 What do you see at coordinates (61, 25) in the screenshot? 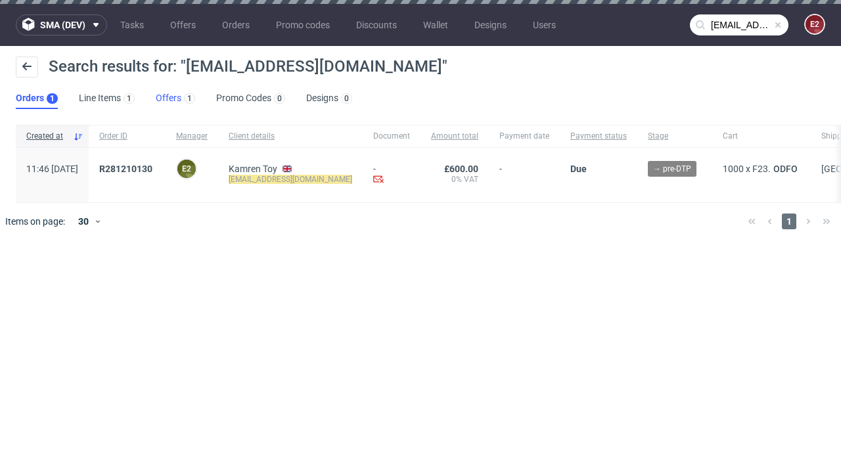
I see `button: sma (dev)` at bounding box center [61, 25].